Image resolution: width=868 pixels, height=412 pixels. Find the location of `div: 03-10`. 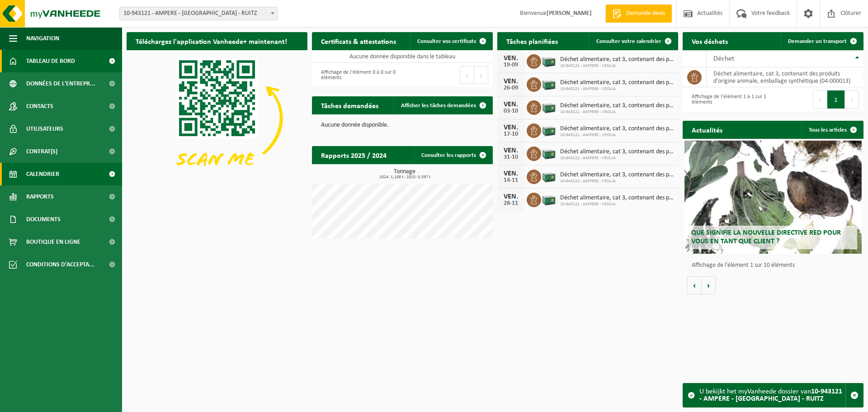

div: 03-10 is located at coordinates (511, 111).